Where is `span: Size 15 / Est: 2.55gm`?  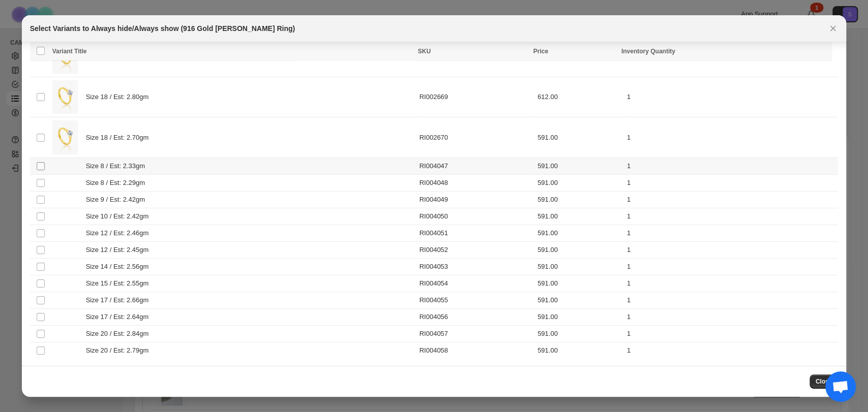 span: Size 15 / Est: 2.55gm is located at coordinates (120, 283).